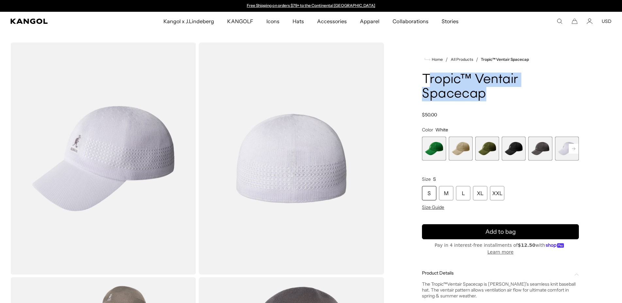  What do you see at coordinates (273, 21) in the screenshot?
I see `a: Icons` at bounding box center [273, 21].